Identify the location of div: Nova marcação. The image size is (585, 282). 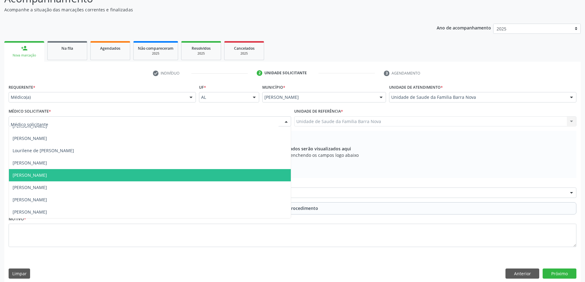
(24, 55).